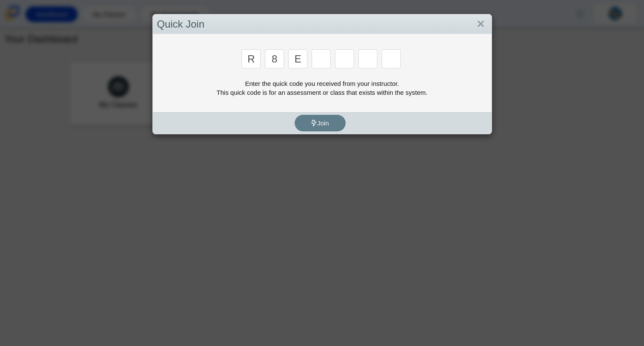  Describe the element at coordinates (344, 59) in the screenshot. I see `input: Enter Access Code Digit 5` at that location.